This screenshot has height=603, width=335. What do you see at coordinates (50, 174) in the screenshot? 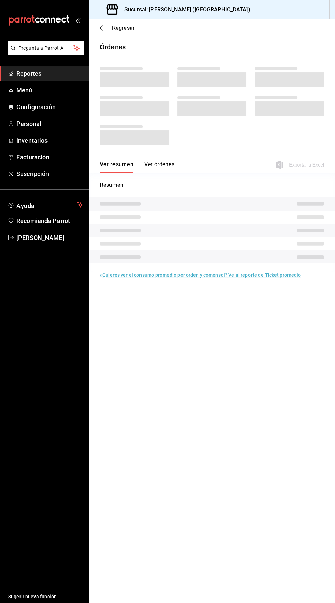
I see `span: Suscripción` at bounding box center [50, 174].